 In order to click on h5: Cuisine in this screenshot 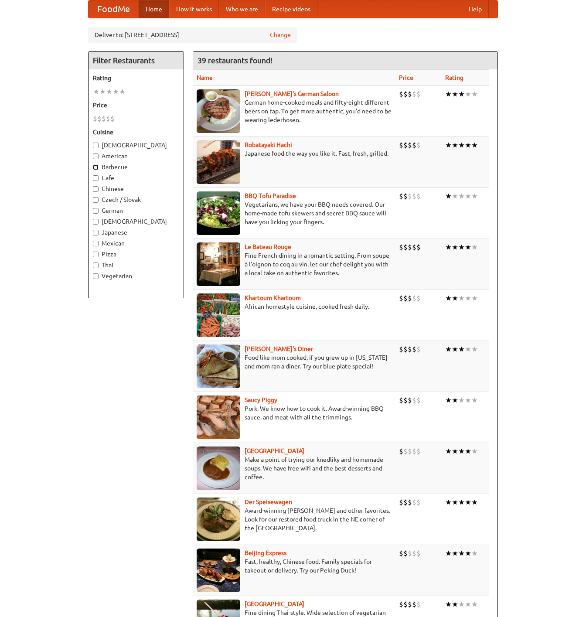, I will do `click(136, 132)`.